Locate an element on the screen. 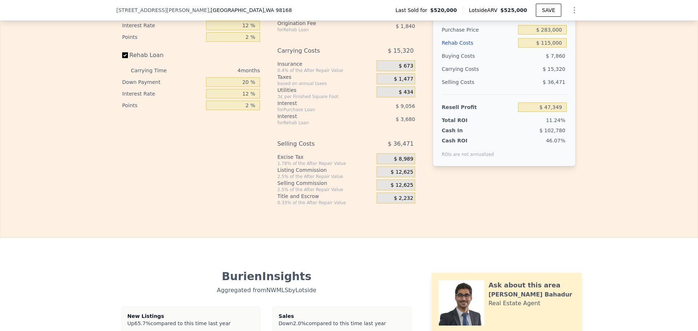  span: $ 8,989 is located at coordinates (403, 159).